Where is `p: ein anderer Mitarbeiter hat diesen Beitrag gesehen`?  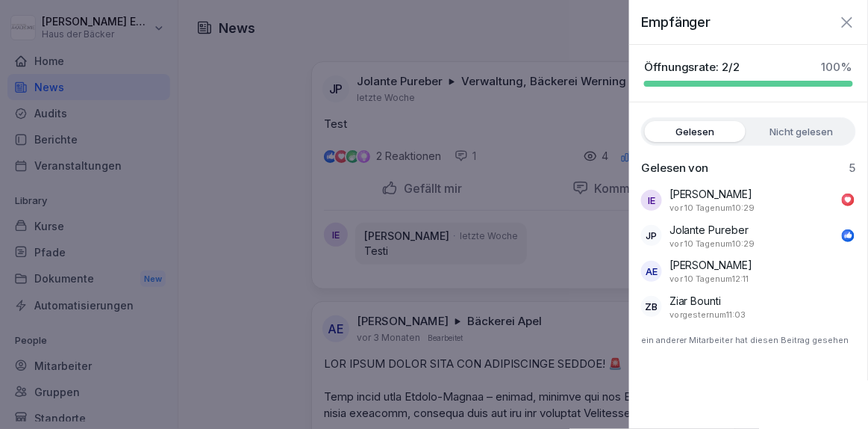 p: ein anderer Mitarbeiter hat diesen Beitrag gesehen is located at coordinates (749, 340).